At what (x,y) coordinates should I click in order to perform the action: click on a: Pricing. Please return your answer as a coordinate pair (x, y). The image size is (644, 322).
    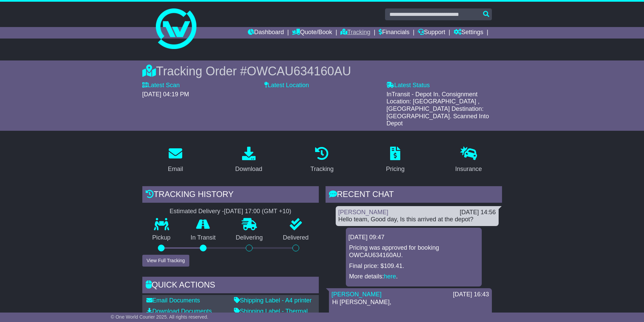
    Looking at the image, I should click on (395, 160).